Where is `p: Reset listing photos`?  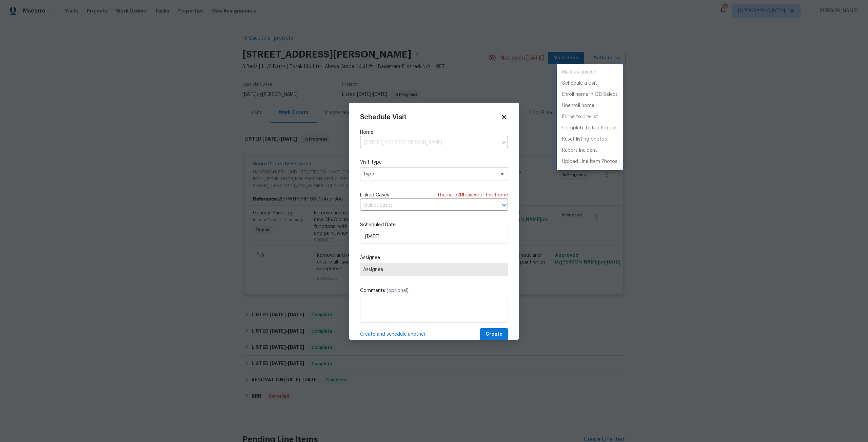 p: Reset listing photos is located at coordinates (585, 139).